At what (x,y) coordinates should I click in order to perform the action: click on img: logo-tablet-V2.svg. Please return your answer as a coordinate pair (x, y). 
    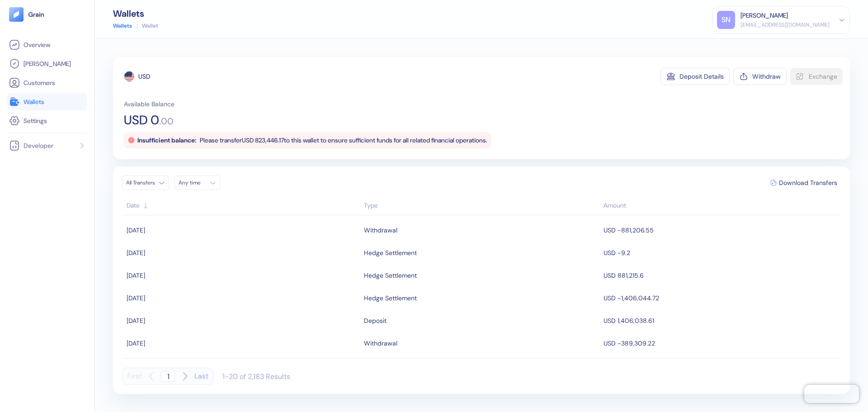
    Looking at the image, I should click on (16, 14).